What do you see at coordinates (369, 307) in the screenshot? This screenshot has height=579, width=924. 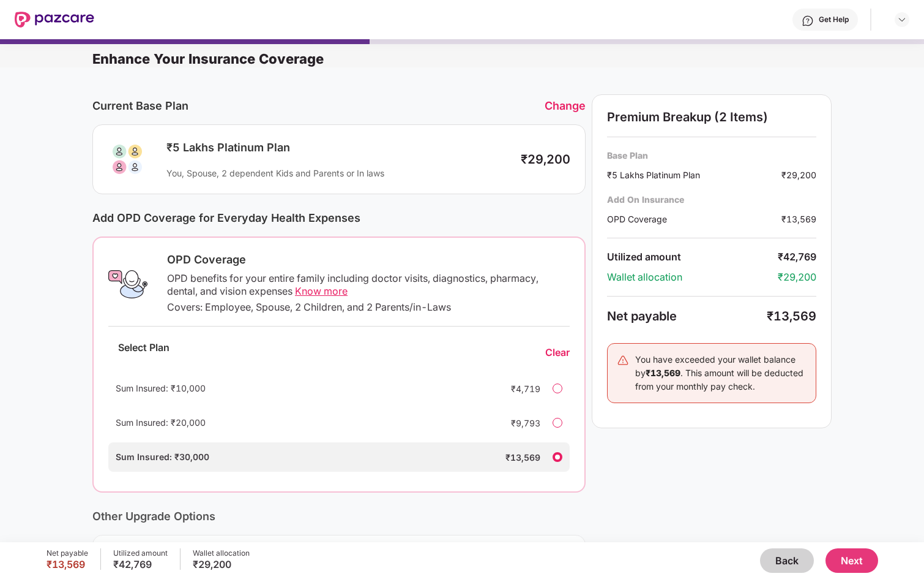 I see `div: Covers: Employee, Spouse, 2 Children, and 2 Parents/in-Laws` at bounding box center [369, 307].